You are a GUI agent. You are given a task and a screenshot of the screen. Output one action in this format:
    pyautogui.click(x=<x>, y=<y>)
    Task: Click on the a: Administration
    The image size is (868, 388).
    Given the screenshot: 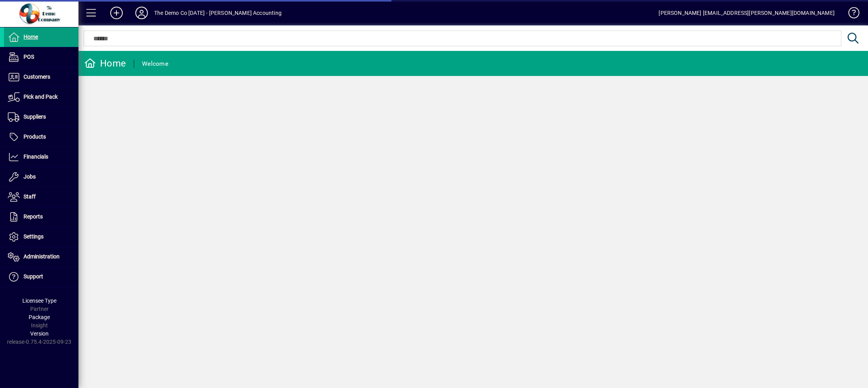 What is the action you would take?
    pyautogui.click(x=42, y=257)
    